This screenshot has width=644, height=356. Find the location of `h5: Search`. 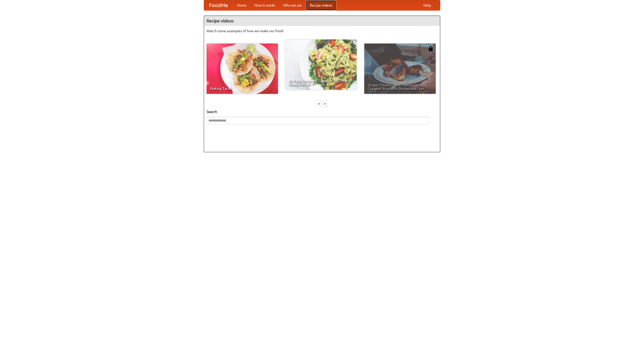

h5: Search is located at coordinates (322, 112).